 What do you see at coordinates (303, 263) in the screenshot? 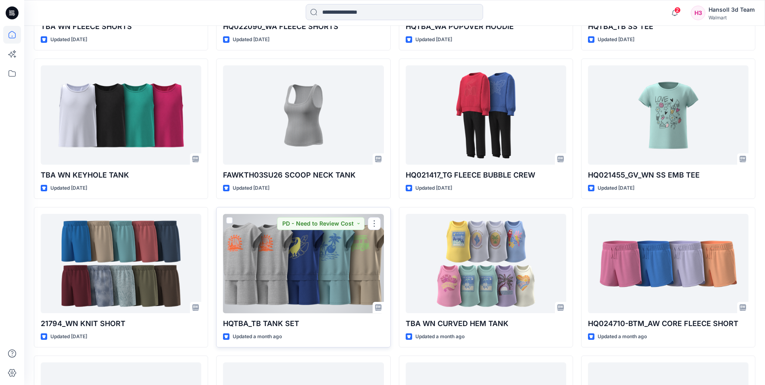
I see `a: HQTBA_TB TANK SET` at bounding box center [303, 263].